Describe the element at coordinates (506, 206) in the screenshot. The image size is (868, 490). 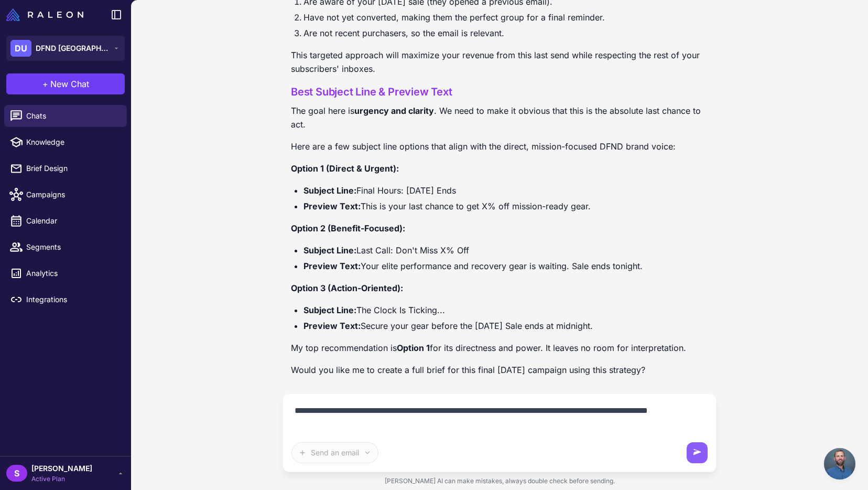
I see `li: This is your last chance to get X% off mission-ready gear.` at that location.